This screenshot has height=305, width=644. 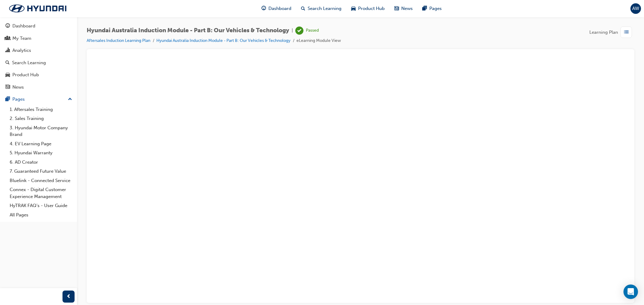 I want to click on div: Passed, so click(x=312, y=30).